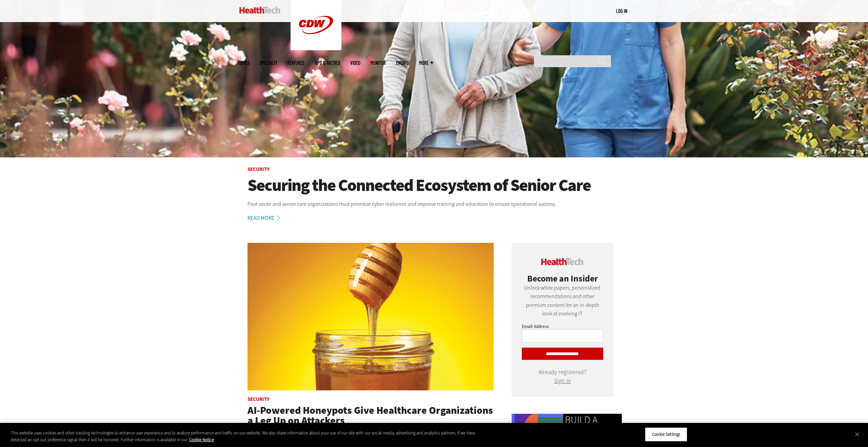 This screenshot has height=447, width=868. Describe the element at coordinates (260, 10) in the screenshot. I see `img: Home` at that location.